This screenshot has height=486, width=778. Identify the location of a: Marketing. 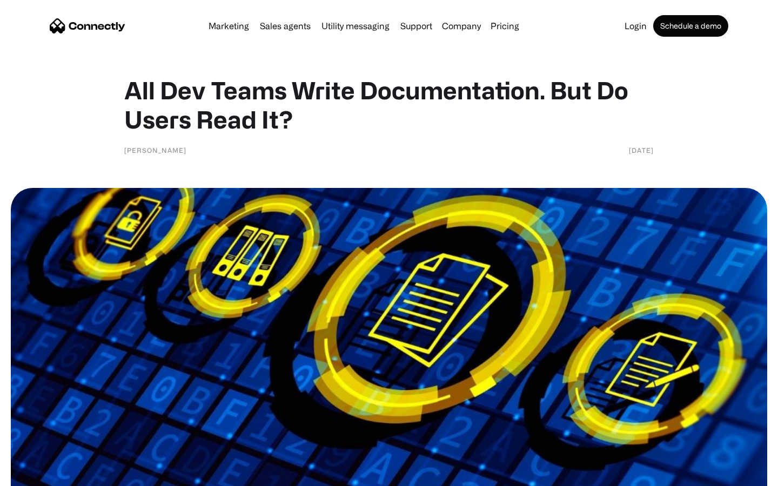
(229, 26).